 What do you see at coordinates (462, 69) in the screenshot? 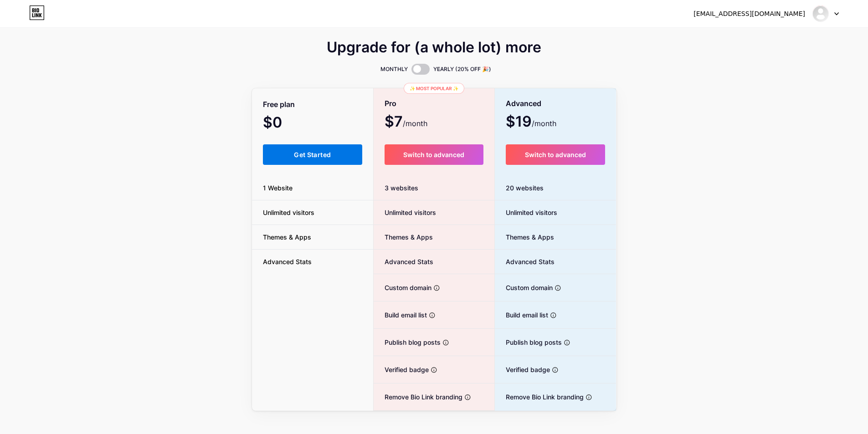
I see `span: YEARLY (20% OFF 🎉)` at bounding box center [462, 69].